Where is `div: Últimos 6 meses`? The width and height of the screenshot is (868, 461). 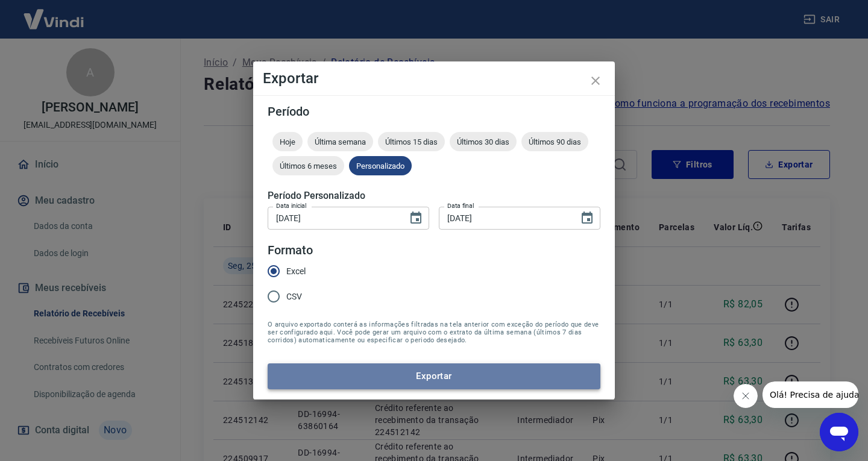
div: Últimos 6 meses is located at coordinates (308, 165).